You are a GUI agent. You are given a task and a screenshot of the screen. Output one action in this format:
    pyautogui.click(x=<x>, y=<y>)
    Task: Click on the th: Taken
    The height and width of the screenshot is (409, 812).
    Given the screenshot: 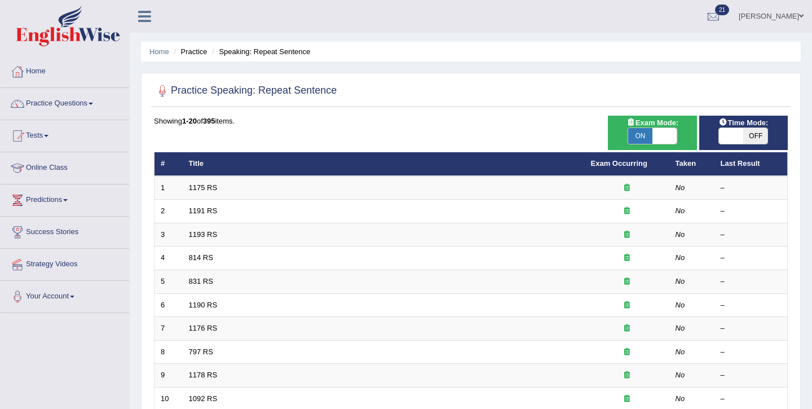 What is the action you would take?
    pyautogui.click(x=692, y=164)
    